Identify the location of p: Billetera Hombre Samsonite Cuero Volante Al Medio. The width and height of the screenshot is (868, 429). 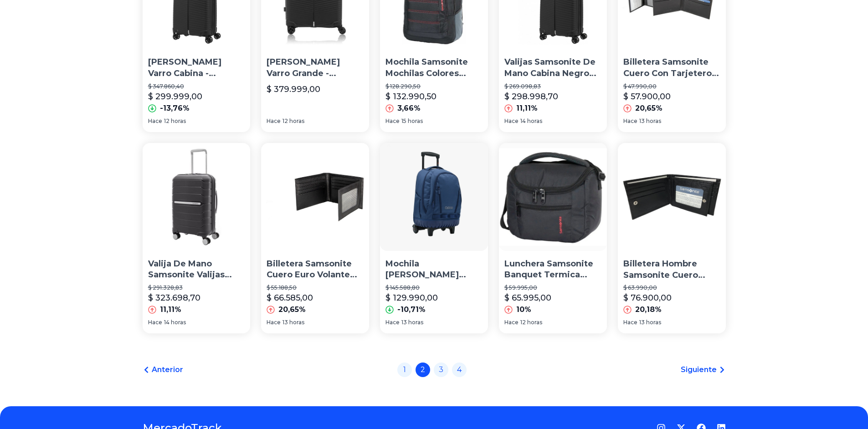
(672, 269).